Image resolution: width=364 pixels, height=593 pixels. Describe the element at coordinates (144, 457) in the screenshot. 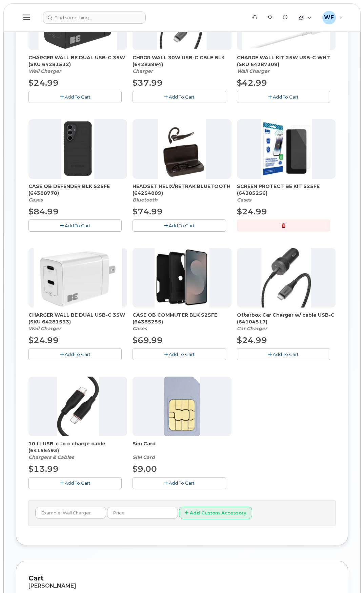

I see `em: SIM Card` at that location.